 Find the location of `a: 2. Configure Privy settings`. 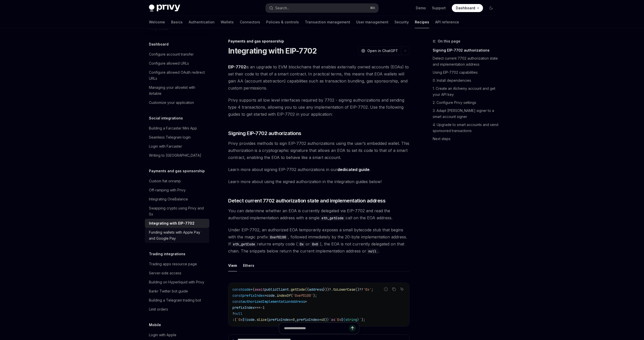

a: 2. Configure Privy settings is located at coordinates (466, 102).